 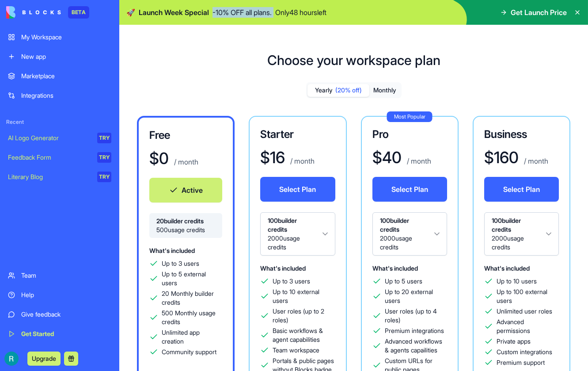 What do you see at coordinates (414, 331) in the screenshot?
I see `span: Premium integrations` at bounding box center [414, 331].